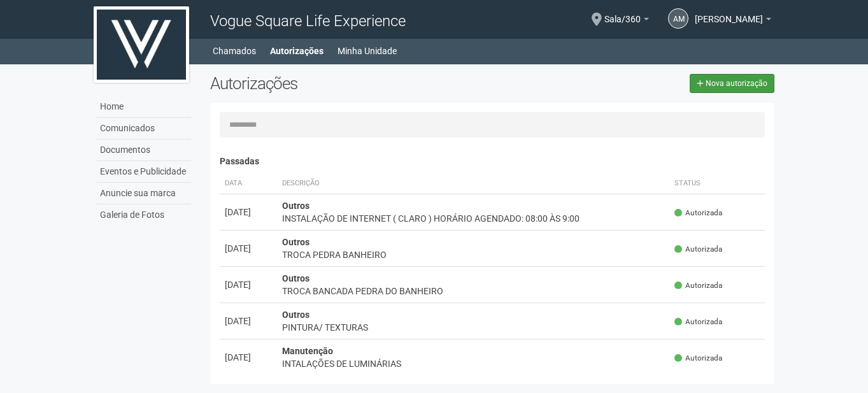 The image size is (868, 393). What do you see at coordinates (492, 161) in the screenshot?
I see `h4: Passadas` at bounding box center [492, 161].